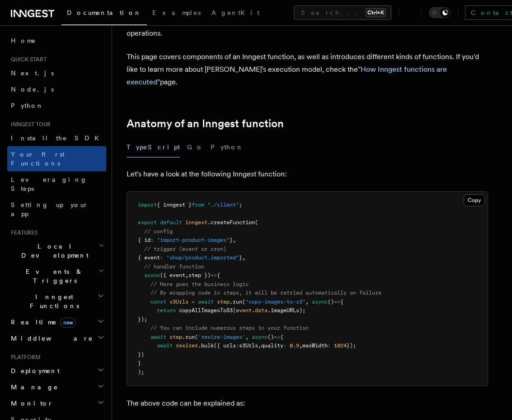 This screenshot has height=420, width=512. What do you see at coordinates (53, 276) in the screenshot?
I see `span: Events & Triggers` at bounding box center [53, 276].